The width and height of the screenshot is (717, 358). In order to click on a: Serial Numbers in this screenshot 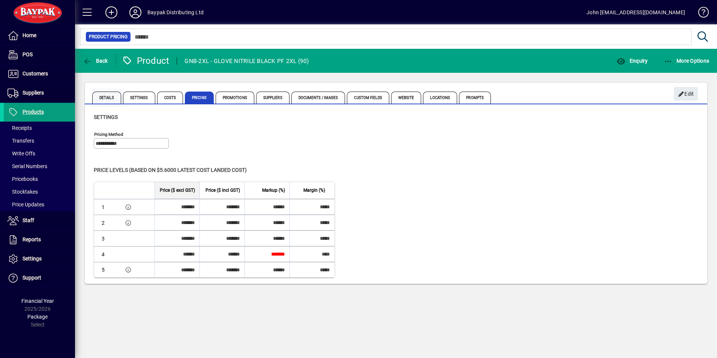, I will do `click(39, 166)`.